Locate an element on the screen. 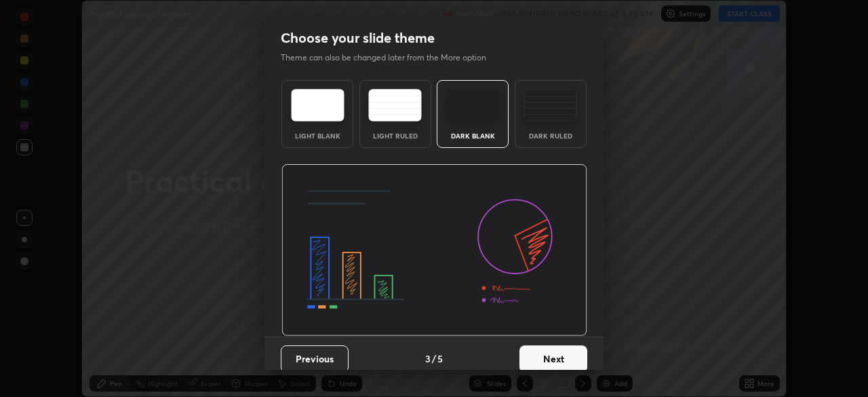 The image size is (868, 397). div: Light Blank is located at coordinates (317, 136).